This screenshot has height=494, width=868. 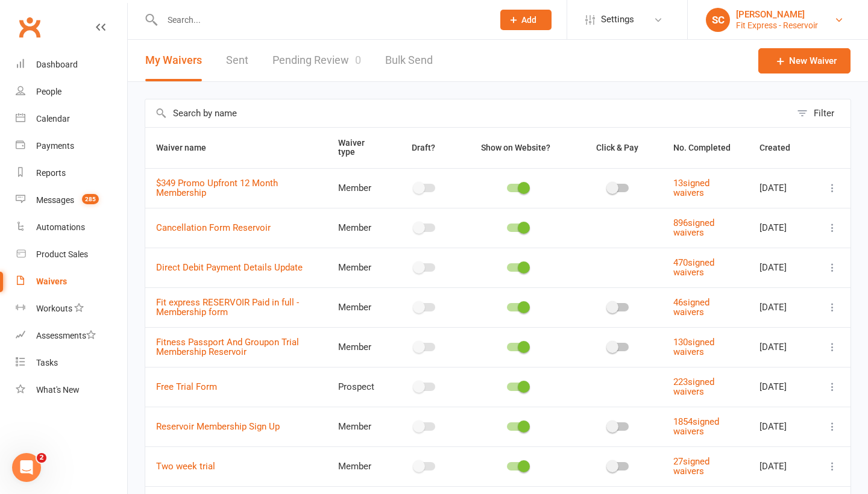 What do you see at coordinates (694, 268) in the screenshot?
I see `a: 470signed waivers` at bounding box center [694, 268].